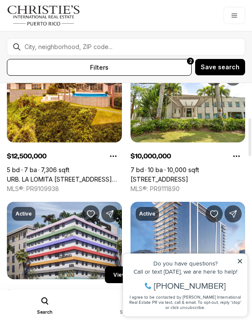  I want to click on a: URB. LA LOMITA CALLE VISTA LINDA, GUAYNABO PR, 00969, so click(64, 179).